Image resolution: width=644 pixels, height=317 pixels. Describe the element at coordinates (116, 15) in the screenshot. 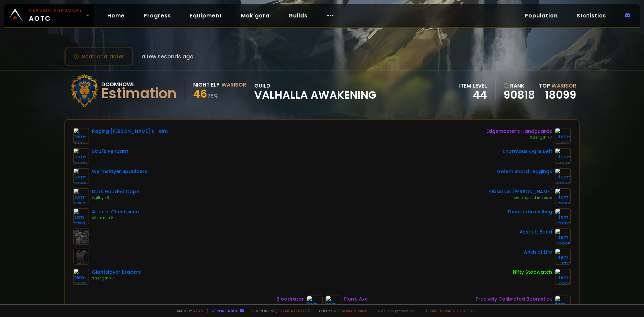

I see `a: Home` at that location.